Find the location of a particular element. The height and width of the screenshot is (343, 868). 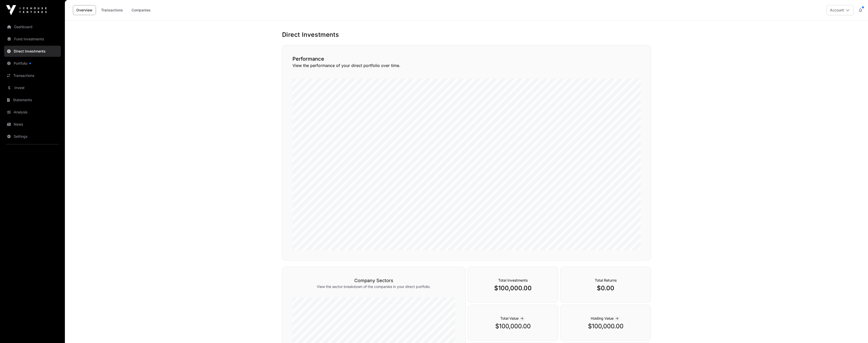

a: Overview is located at coordinates (85, 10).